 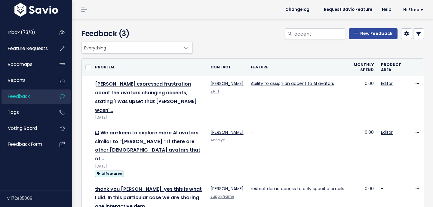 I want to click on a: Supplyframe, so click(x=222, y=196).